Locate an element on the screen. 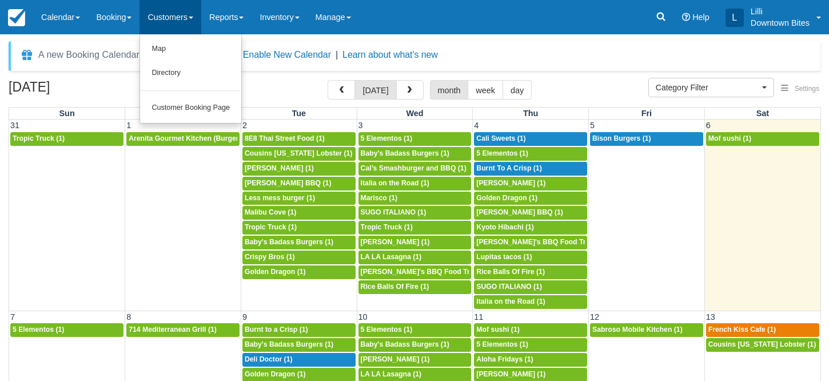 Image resolution: width=829 pixels, height=381 pixels. button: day is located at coordinates (517, 90).